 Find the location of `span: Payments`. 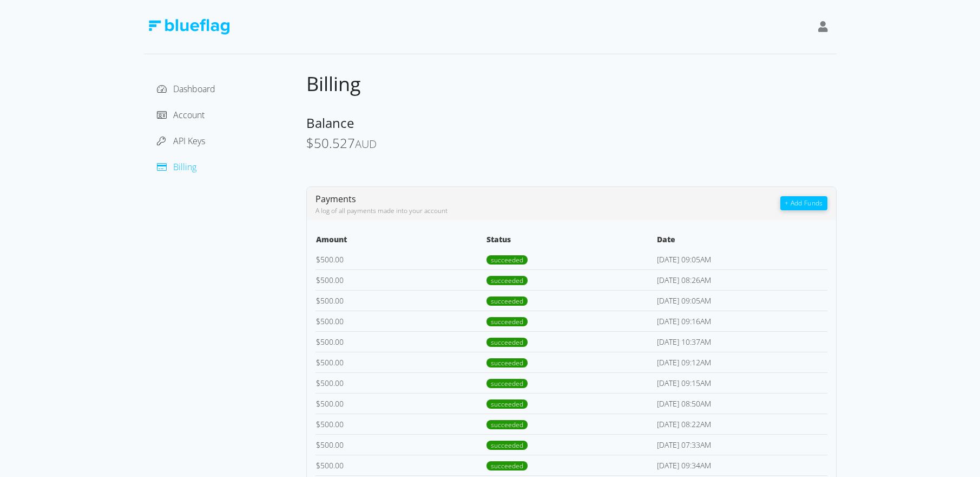

span: Payments is located at coordinates (336, 199).